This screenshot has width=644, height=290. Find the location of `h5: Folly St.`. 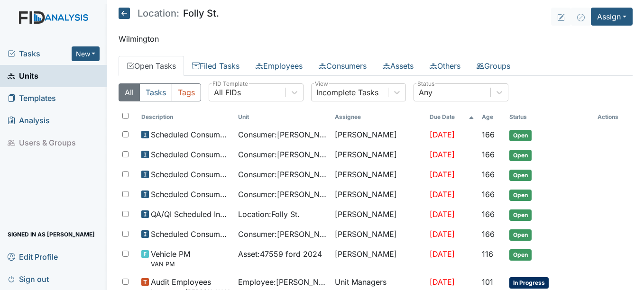

h5: Folly St. is located at coordinates (169, 13).